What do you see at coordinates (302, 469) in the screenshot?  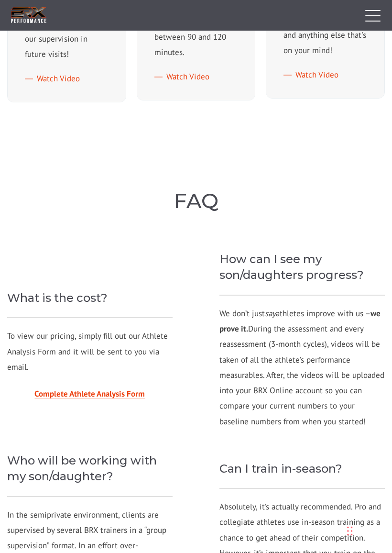 I see `h4: Can I train in-season?` at bounding box center [302, 469].